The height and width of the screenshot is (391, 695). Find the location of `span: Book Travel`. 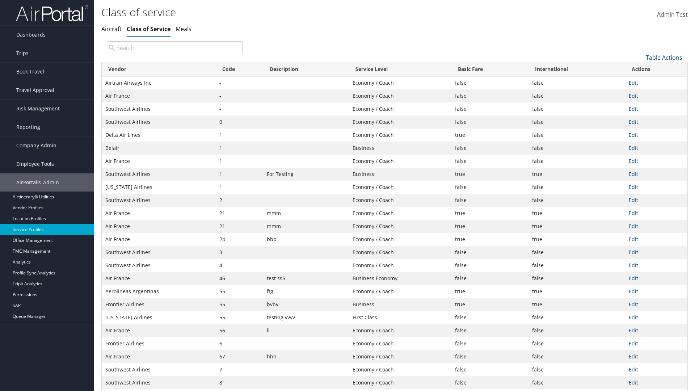

span: Book Travel is located at coordinates (30, 72).